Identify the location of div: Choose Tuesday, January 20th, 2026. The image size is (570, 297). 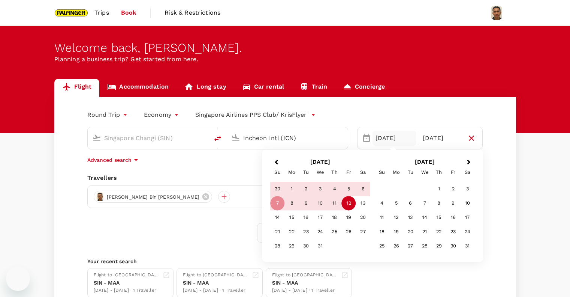
(411, 232).